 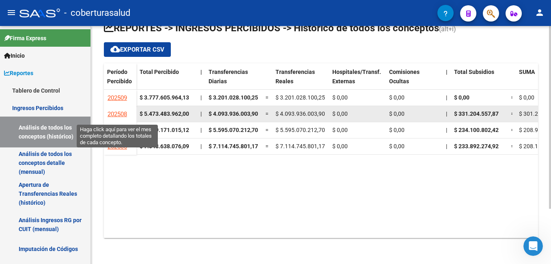 I want to click on strong: $ 3.777.605.964,13, so click(x=164, y=97).